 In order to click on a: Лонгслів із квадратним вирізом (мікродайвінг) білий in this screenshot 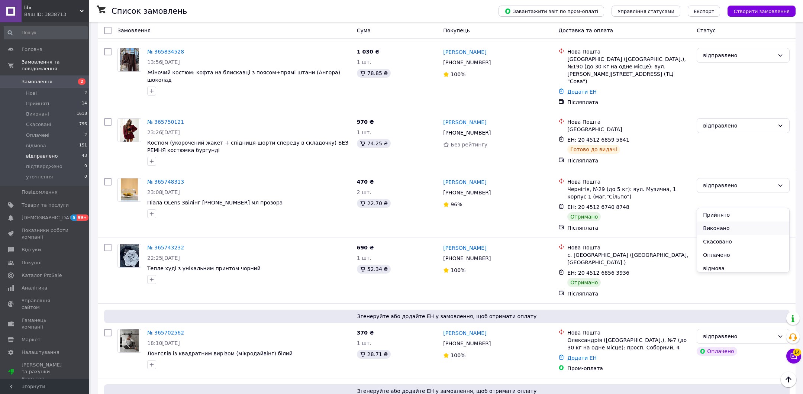, I will do `click(220, 353)`.